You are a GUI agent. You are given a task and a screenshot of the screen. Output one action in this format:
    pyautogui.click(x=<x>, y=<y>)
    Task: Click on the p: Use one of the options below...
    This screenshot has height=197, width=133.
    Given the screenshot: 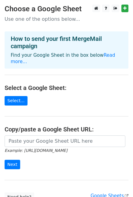 What is the action you would take?
    pyautogui.click(x=66, y=19)
    